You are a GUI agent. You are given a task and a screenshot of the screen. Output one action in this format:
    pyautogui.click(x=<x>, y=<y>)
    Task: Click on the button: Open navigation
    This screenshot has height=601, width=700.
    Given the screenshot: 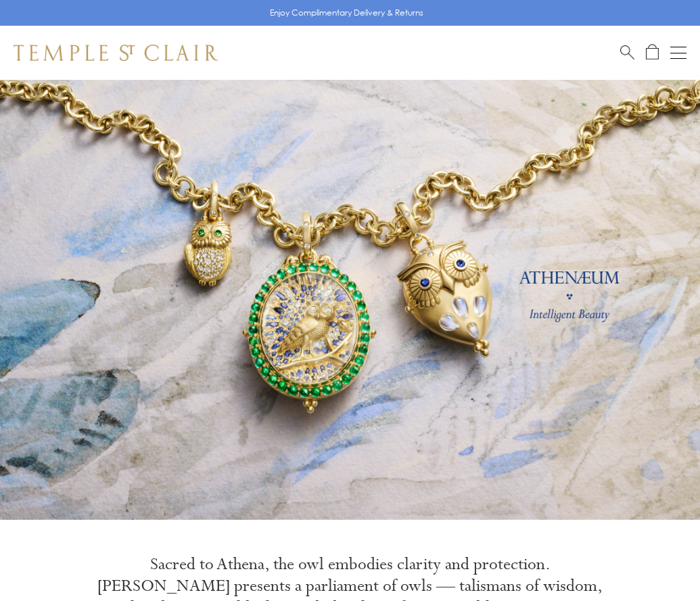 What is the action you would take?
    pyautogui.click(x=678, y=53)
    